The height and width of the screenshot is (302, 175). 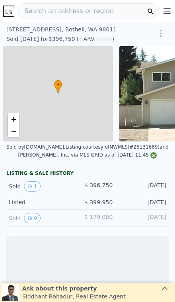 I want to click on div: Listed, so click(x=34, y=202).